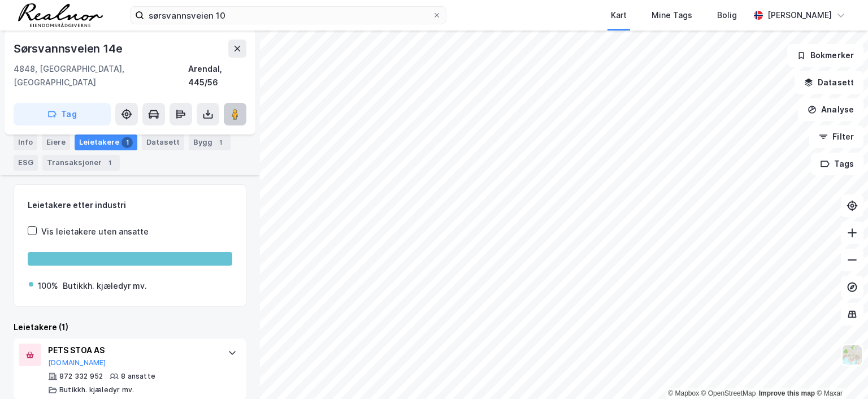  Describe the element at coordinates (825, 55) in the screenshot. I see `button: Bokmerker` at that location.